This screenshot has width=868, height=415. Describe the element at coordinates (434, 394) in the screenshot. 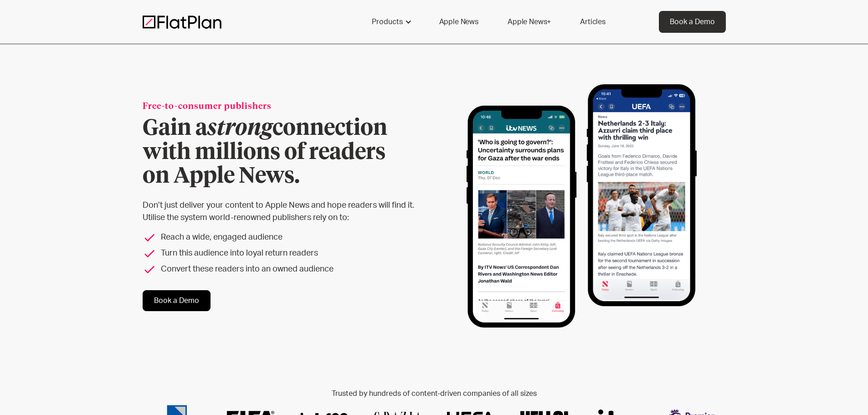

I see `h2: Trusted by hundreds of content-driven companies of all sizes` at that location.